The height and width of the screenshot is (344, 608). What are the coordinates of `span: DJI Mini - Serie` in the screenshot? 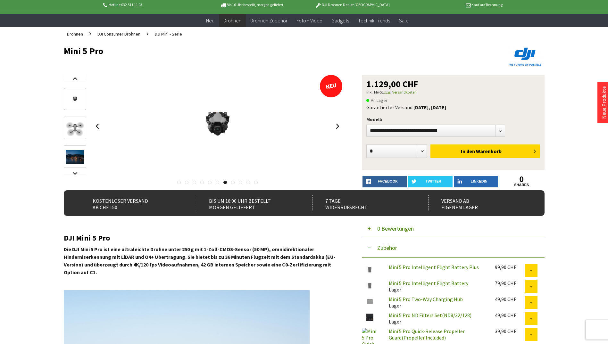 It's located at (168, 34).